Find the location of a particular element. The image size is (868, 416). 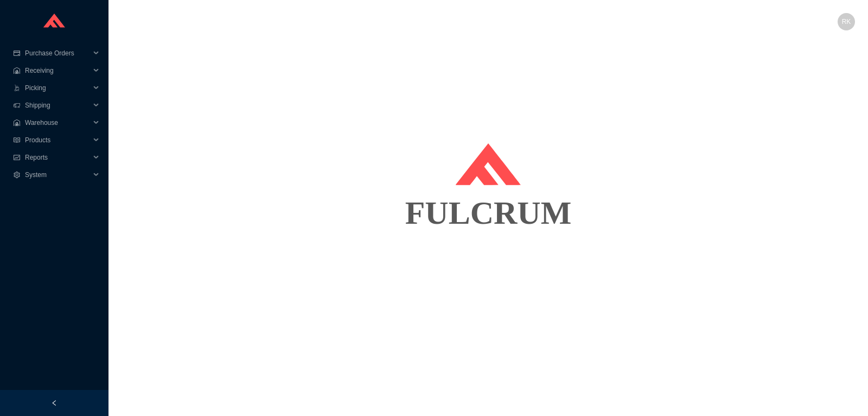

span: Products is located at coordinates (58, 140).